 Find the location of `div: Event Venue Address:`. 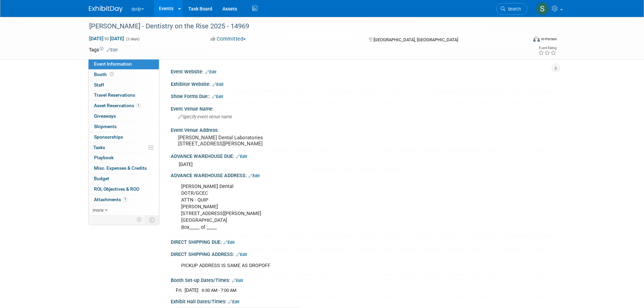

div: Event Venue Address: is located at coordinates (363, 129).